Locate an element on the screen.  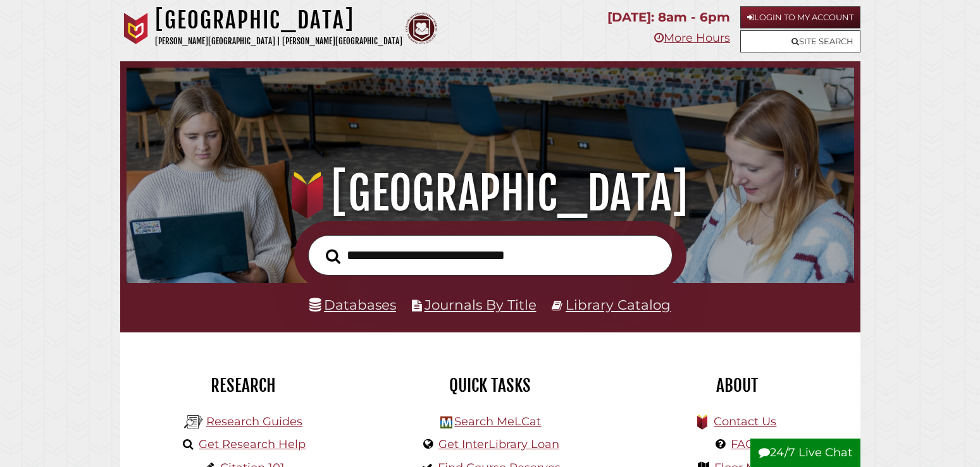
a: Get InterLibrary Loan is located at coordinates (498, 444).